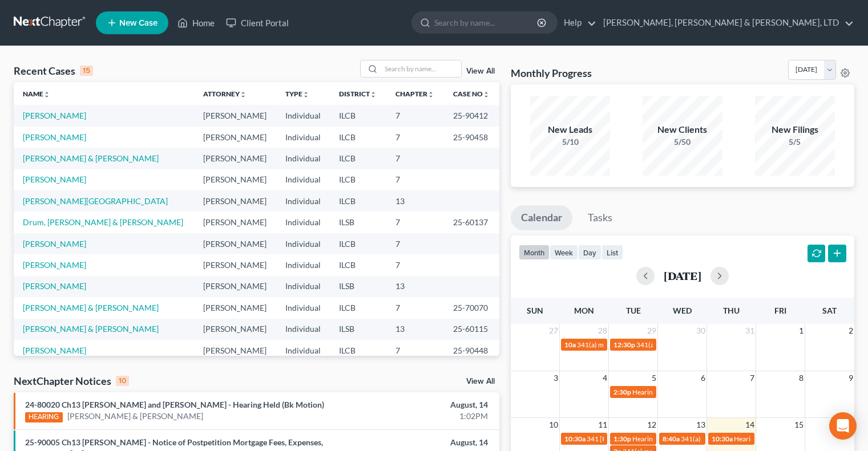  I want to click on a: Districtunfold_more, so click(358, 93).